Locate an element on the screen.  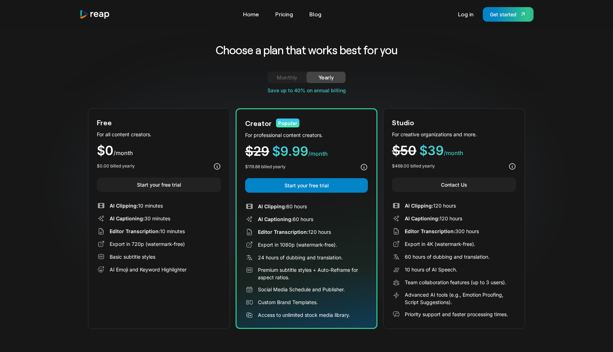
div: Team collaboration features (up to 3 users). is located at coordinates (456, 282).